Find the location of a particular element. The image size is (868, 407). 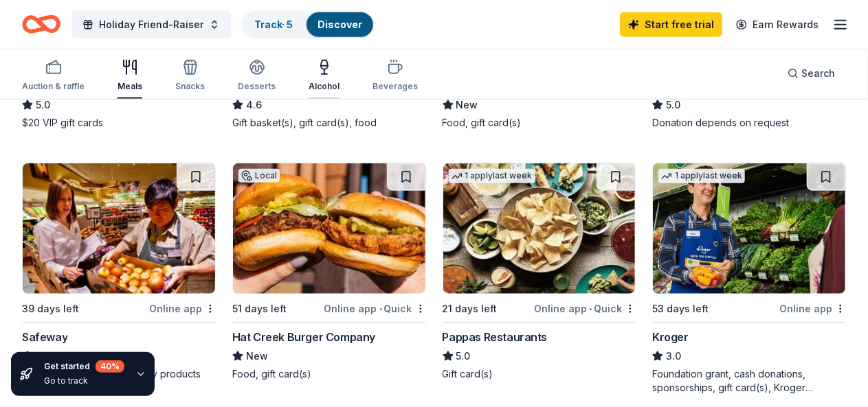

a: Start free trial is located at coordinates (670, 25).